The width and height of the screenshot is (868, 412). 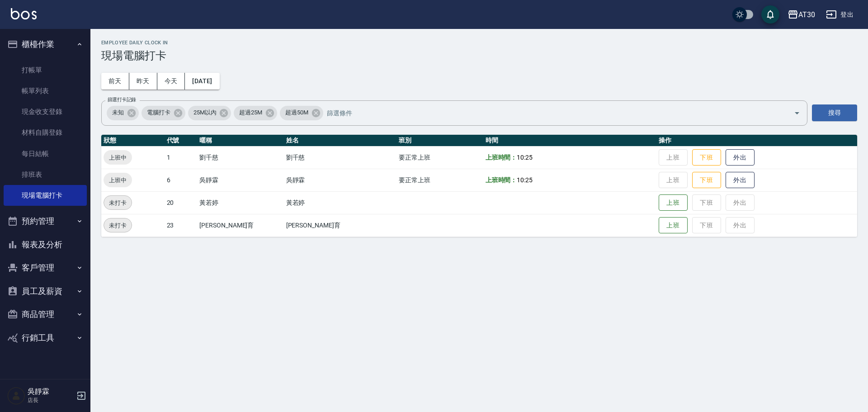 What do you see at coordinates (302, 113) in the screenshot?
I see `div: 超過50M` at bounding box center [302, 113].